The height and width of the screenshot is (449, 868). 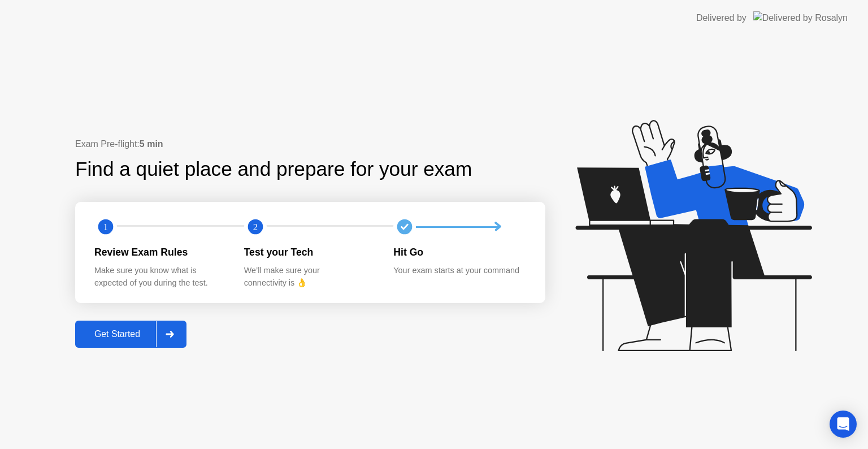 What do you see at coordinates (151, 144) in the screenshot?
I see `b: 5 min` at bounding box center [151, 144].